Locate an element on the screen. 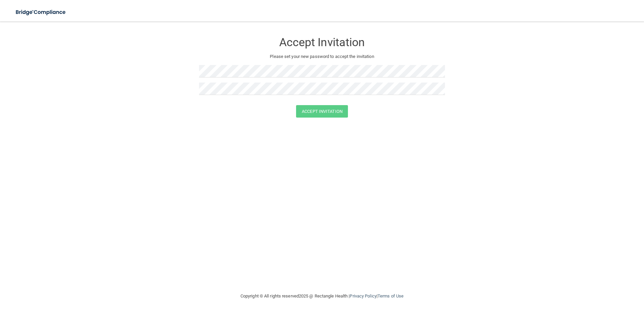  img: bridge_compliance_login_screen.278c3ca4.svg is located at coordinates (41, 12).